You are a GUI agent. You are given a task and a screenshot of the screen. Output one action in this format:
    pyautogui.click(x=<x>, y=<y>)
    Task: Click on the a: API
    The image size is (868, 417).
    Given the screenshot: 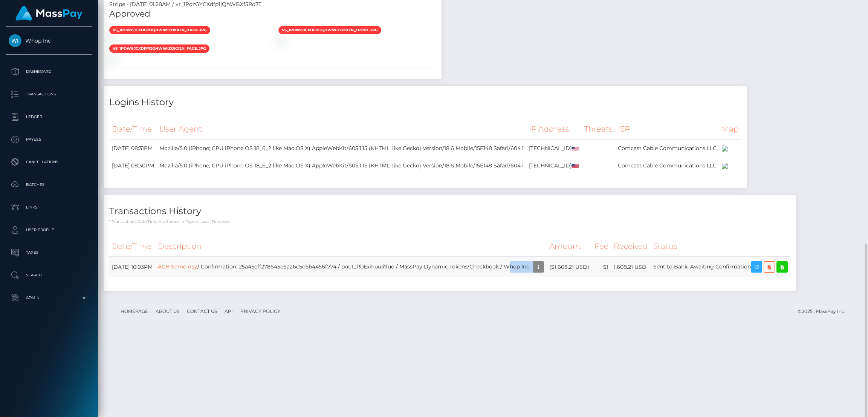 What is the action you would take?
    pyautogui.click(x=229, y=311)
    